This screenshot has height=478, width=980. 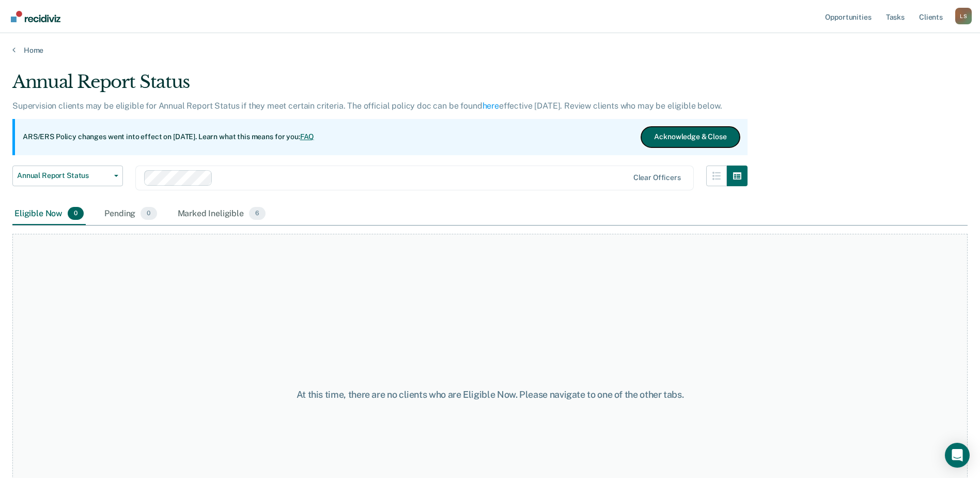 I want to click on span: 6, so click(x=257, y=214).